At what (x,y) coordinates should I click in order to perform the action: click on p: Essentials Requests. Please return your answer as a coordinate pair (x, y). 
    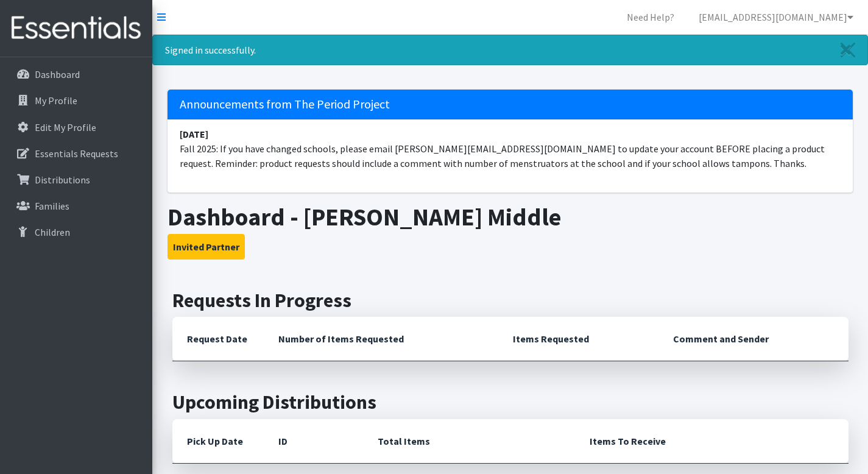
    Looking at the image, I should click on (76, 154).